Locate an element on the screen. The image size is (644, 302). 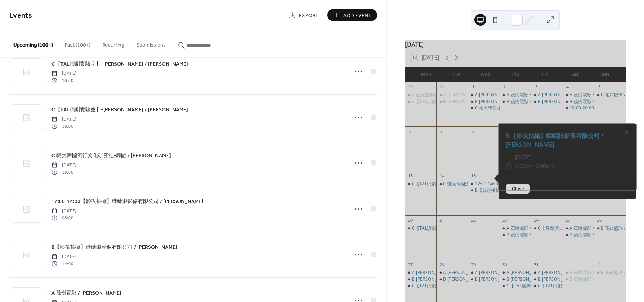
div: 31 is located at coordinates (536, 264).